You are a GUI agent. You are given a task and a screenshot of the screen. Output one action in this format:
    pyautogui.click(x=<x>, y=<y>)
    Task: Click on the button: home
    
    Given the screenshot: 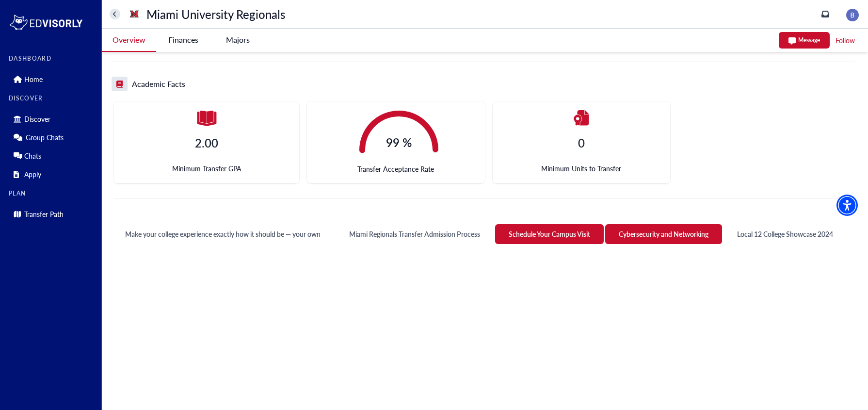 What is the action you would take?
    pyautogui.click(x=115, y=14)
    